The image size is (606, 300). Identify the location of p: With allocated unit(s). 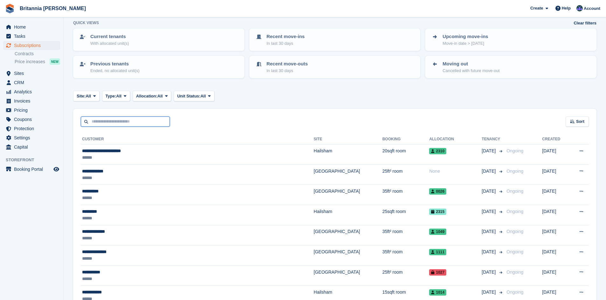
(109, 44).